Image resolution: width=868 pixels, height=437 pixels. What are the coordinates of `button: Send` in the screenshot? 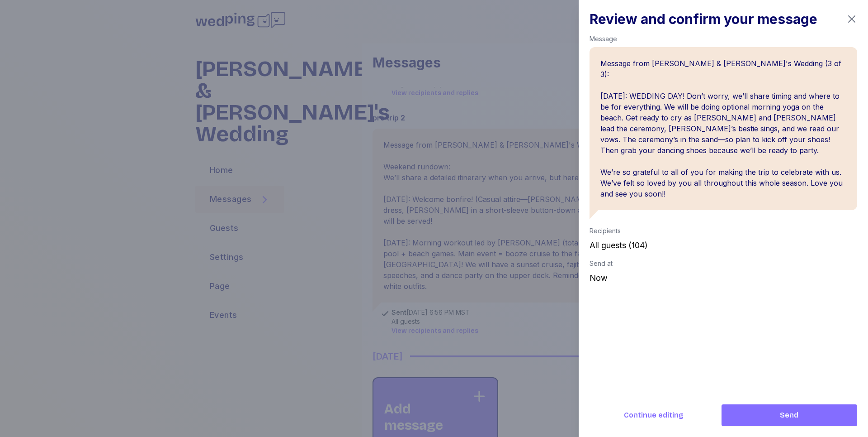 It's located at (790, 415).